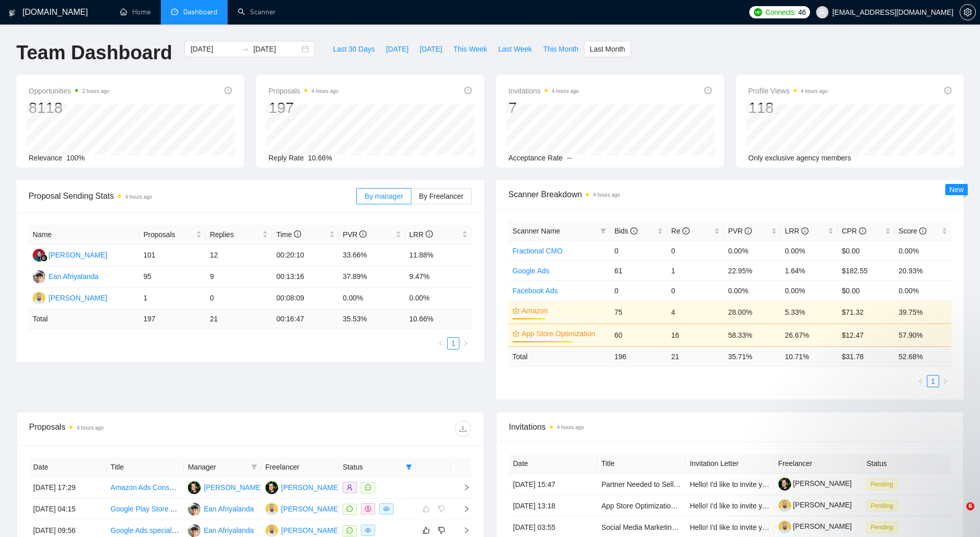 The image size is (980, 537). I want to click on input: Start date, so click(214, 49).